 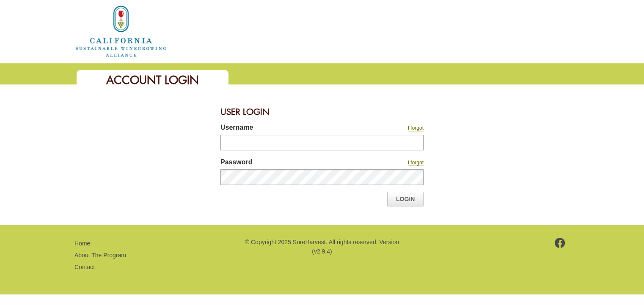 What do you see at coordinates (100, 255) in the screenshot?
I see `a: About The Program` at bounding box center [100, 255].